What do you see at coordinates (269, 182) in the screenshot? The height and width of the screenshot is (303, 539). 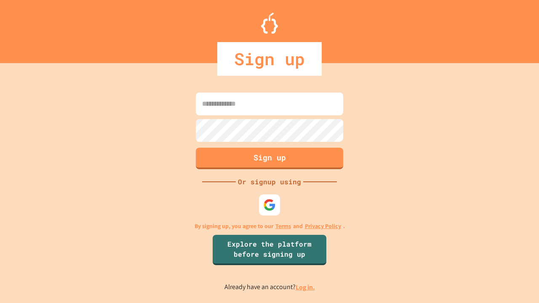 I see `div: Or signup using` at bounding box center [269, 182].